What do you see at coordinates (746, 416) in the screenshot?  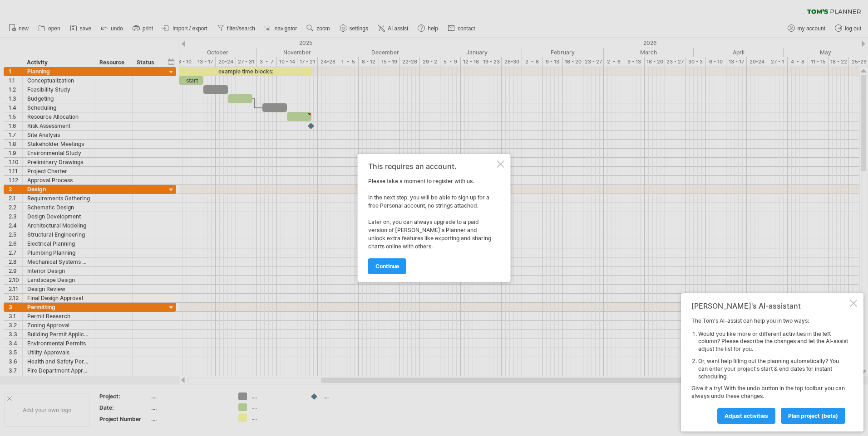 I see `a: Adjust activities` at bounding box center [746, 416].